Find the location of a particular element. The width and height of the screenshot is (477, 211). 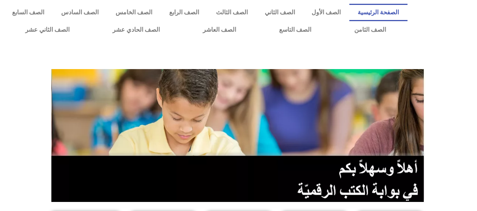

a: الصف الثامن is located at coordinates (370, 30).